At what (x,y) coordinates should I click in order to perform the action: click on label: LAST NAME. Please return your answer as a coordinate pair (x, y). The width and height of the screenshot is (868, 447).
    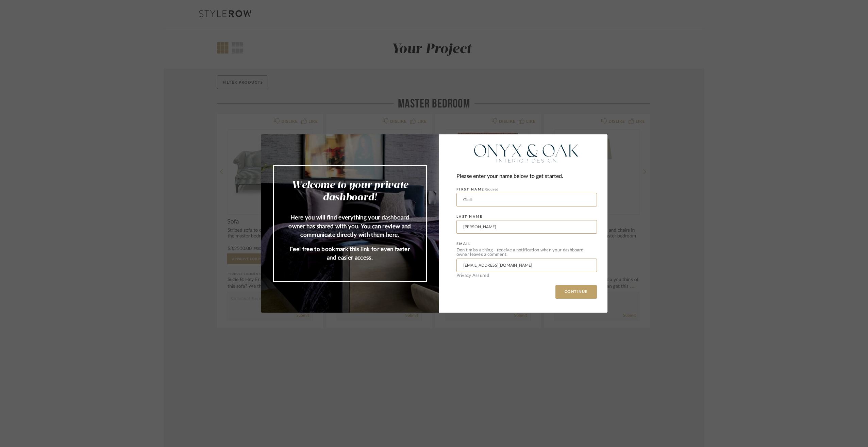
    Looking at the image, I should click on (470, 217).